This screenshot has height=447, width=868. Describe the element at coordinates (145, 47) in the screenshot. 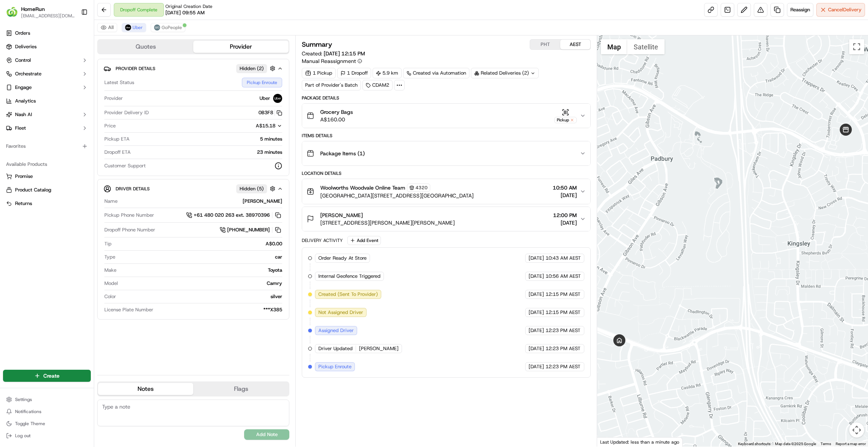

I see `button: Quotes` at that location.